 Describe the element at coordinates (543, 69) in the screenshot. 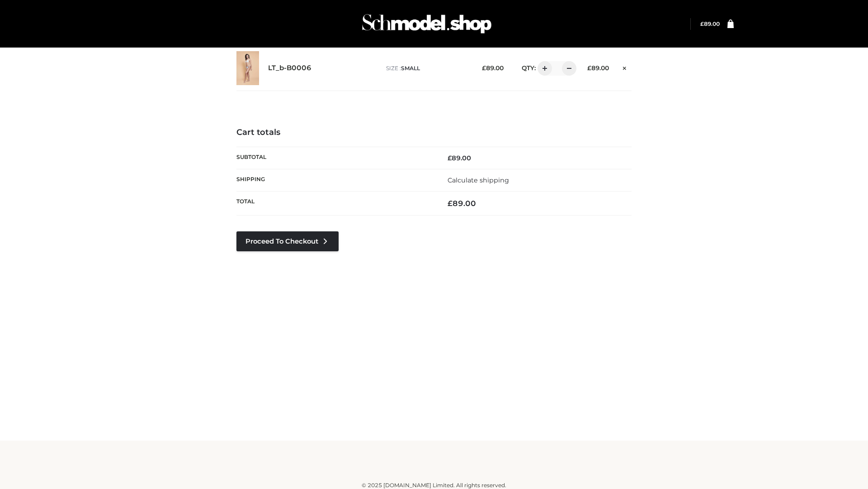

I see `div: QTY:` at that location.